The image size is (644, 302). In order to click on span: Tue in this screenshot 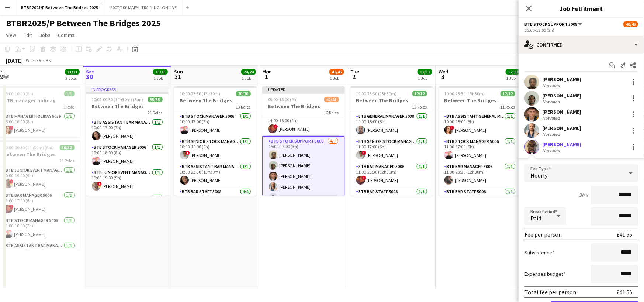, I will do `click(355, 71)`.